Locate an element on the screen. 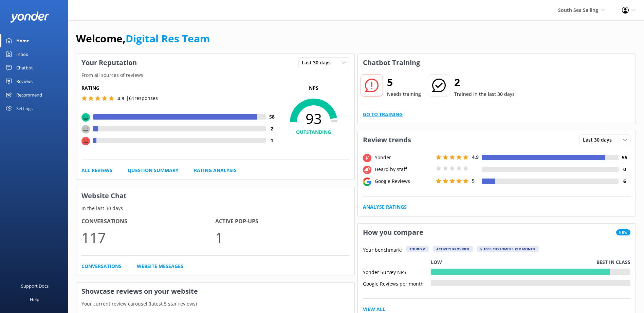 This screenshot has width=644, height=313. p: Needs training is located at coordinates (404, 94).